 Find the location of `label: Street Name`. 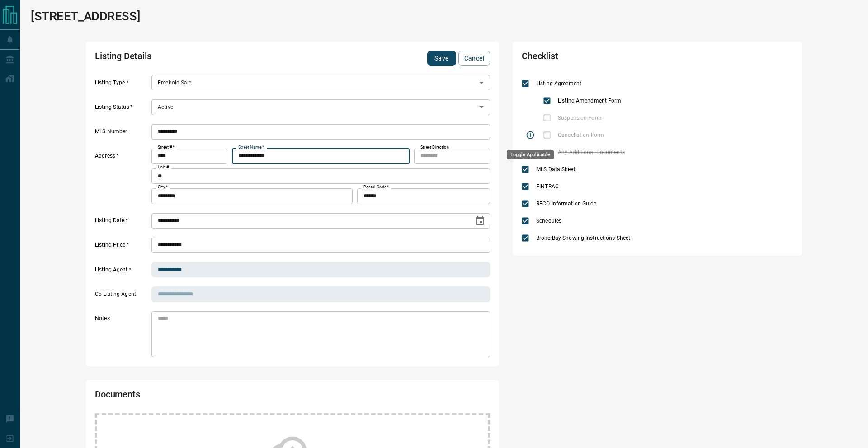

label: Street Name is located at coordinates (251, 147).